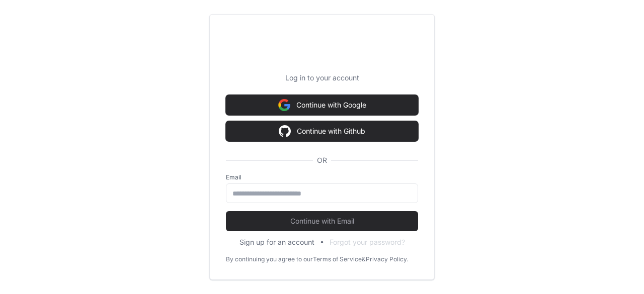  What do you see at coordinates (322, 221) in the screenshot?
I see `span: Continue with Email` at bounding box center [322, 221].